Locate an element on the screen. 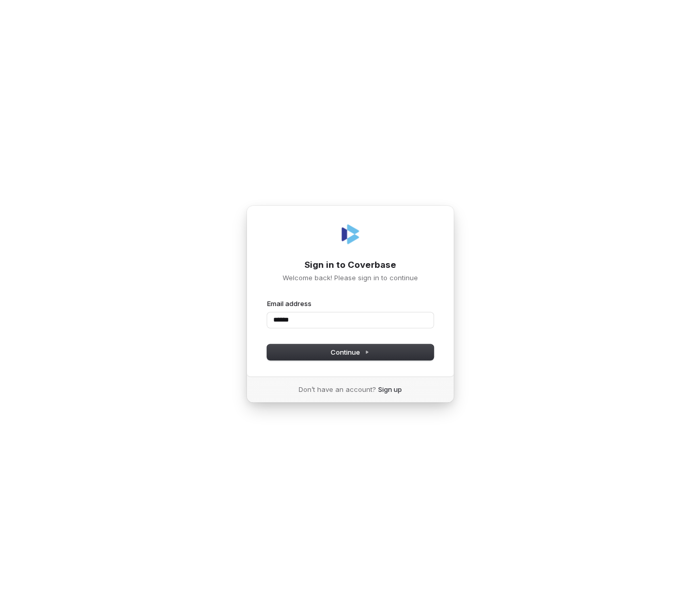 The width and height of the screenshot is (700, 608). a: Sign up is located at coordinates (390, 389).